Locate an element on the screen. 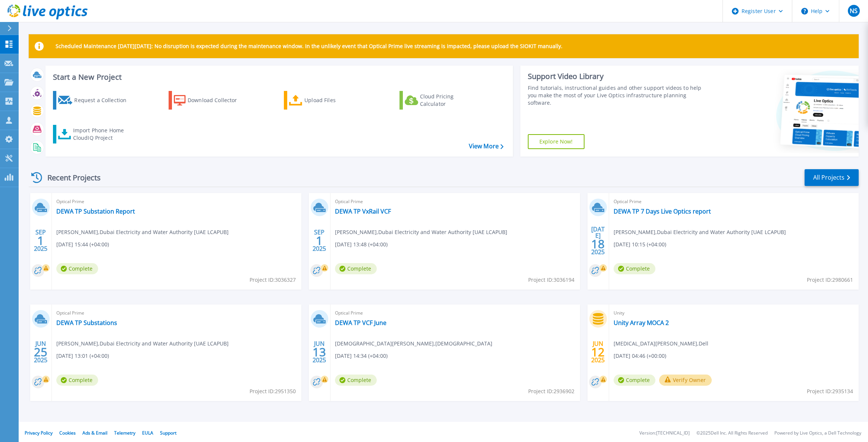 Image resolution: width=868 pixels, height=442 pixels. span: NS is located at coordinates (853, 11).